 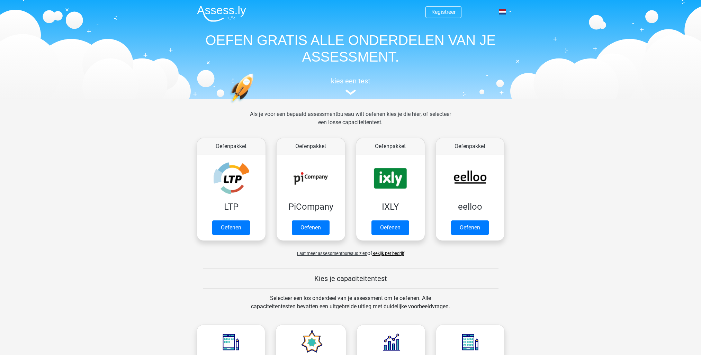 What do you see at coordinates (351, 86) in the screenshot?
I see `a: kies een test` at bounding box center [351, 86].